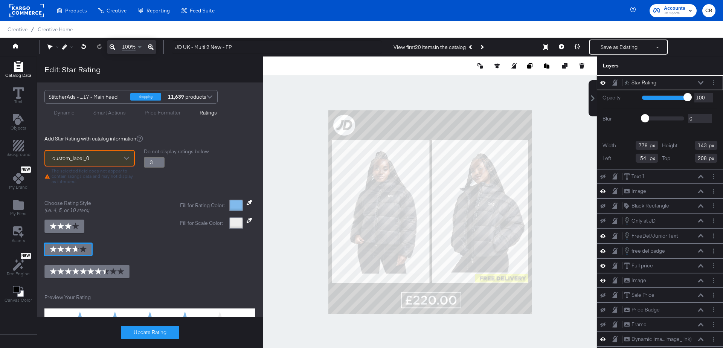 This screenshot has width=723, height=348. What do you see at coordinates (129, 47) in the screenshot?
I see `span: 100%` at bounding box center [129, 47].